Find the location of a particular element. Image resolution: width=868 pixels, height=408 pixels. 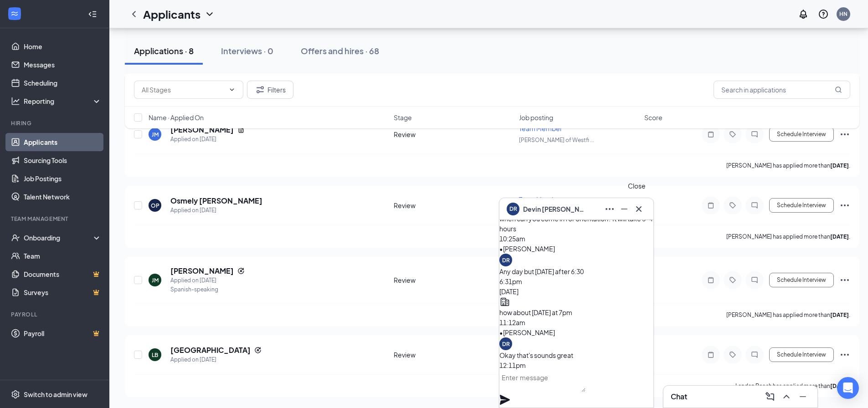

div: Interviews · 0 is located at coordinates (247, 51).